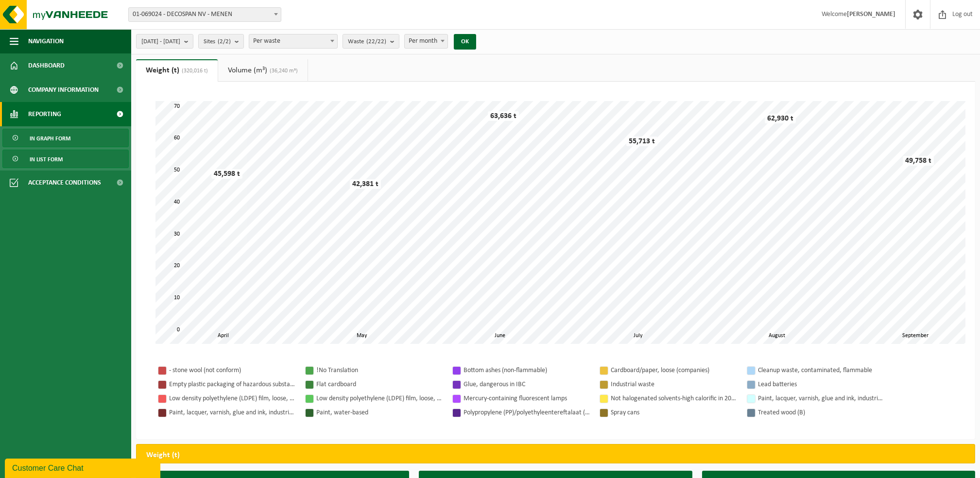  What do you see at coordinates (64, 183) in the screenshot?
I see `span: Acceptance conditions` at bounding box center [64, 183].